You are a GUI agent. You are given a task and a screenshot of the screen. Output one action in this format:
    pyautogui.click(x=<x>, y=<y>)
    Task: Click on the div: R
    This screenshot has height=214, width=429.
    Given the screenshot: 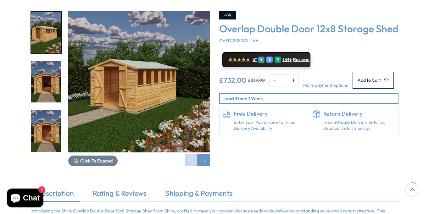 What is the action you would take?
    pyautogui.click(x=278, y=60)
    